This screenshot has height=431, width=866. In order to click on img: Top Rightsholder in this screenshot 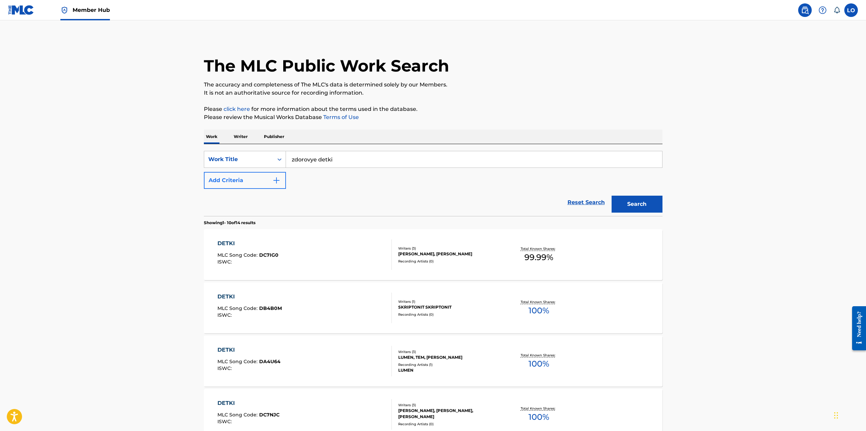, I will do `click(64, 10)`.